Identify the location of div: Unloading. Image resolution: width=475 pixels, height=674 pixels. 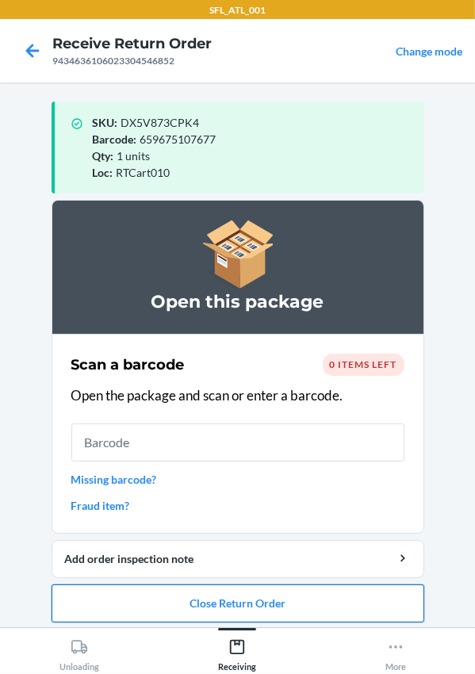
(79, 652).